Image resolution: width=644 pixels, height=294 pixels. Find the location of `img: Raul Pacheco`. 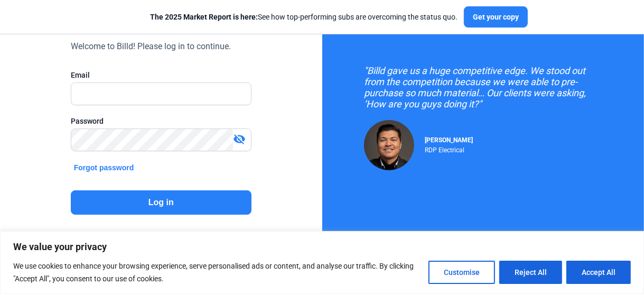

img: Raul Pacheco is located at coordinates (389, 145).